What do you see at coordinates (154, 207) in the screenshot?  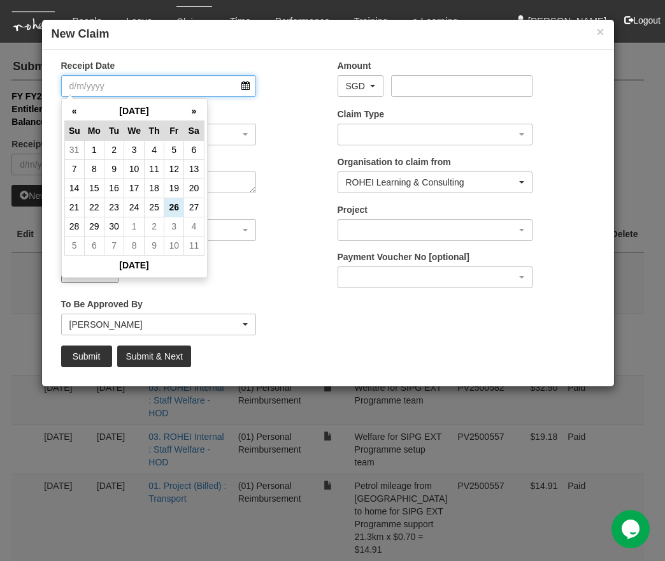 I see `td: 25` at bounding box center [154, 207].